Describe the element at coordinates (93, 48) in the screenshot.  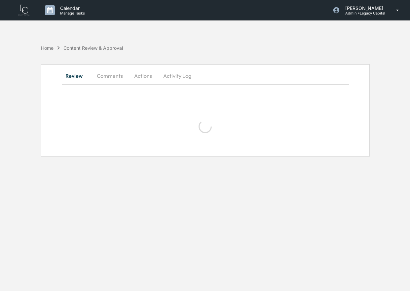
I see `div: Content Review & Approval` at that location.